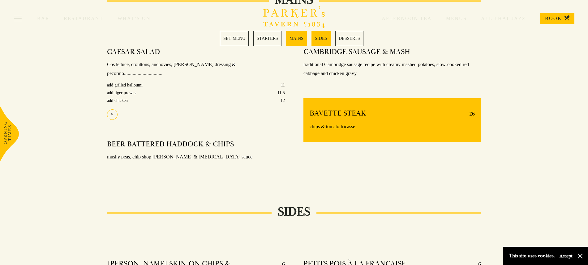  What do you see at coordinates (283, 101) in the screenshot?
I see `p: 12` at bounding box center [283, 101].